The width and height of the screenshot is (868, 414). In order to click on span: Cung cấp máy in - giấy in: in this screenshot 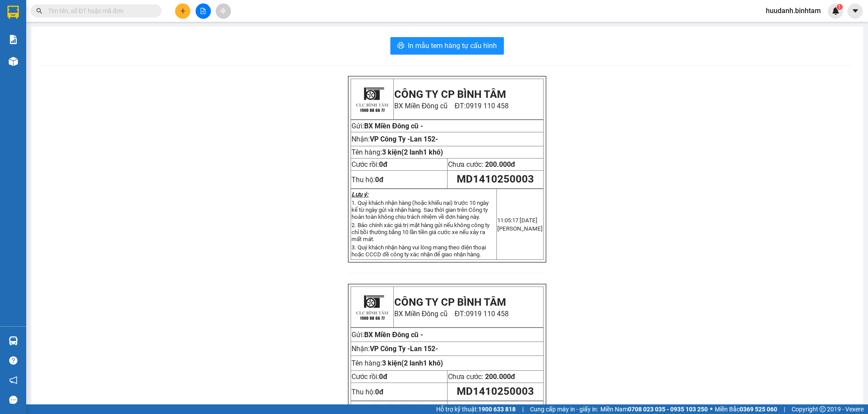, I will do `click(564, 409)`.